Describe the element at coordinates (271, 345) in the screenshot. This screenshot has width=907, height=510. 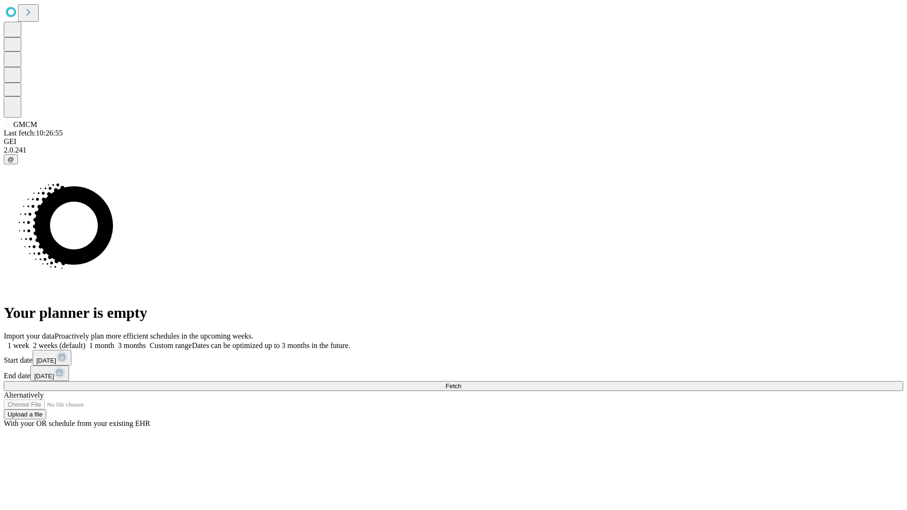
I see `span: Dates can be optimized up to 3 months in the future.` at that location.